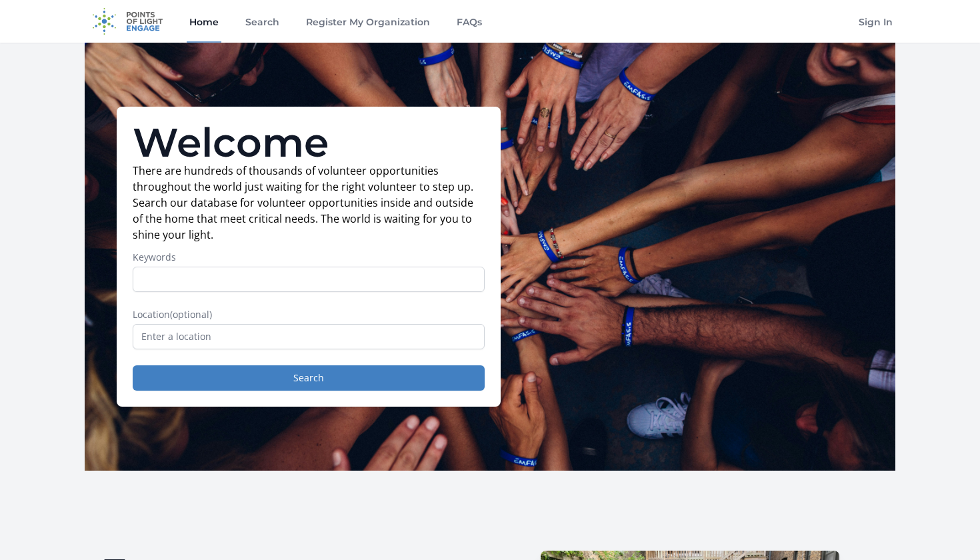  I want to click on h1: Welcome, so click(308, 143).